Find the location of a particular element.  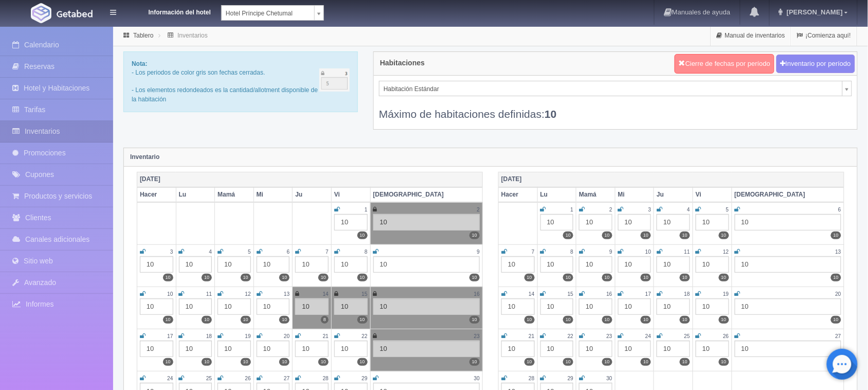

font: Inventario por período is located at coordinates (818, 63).